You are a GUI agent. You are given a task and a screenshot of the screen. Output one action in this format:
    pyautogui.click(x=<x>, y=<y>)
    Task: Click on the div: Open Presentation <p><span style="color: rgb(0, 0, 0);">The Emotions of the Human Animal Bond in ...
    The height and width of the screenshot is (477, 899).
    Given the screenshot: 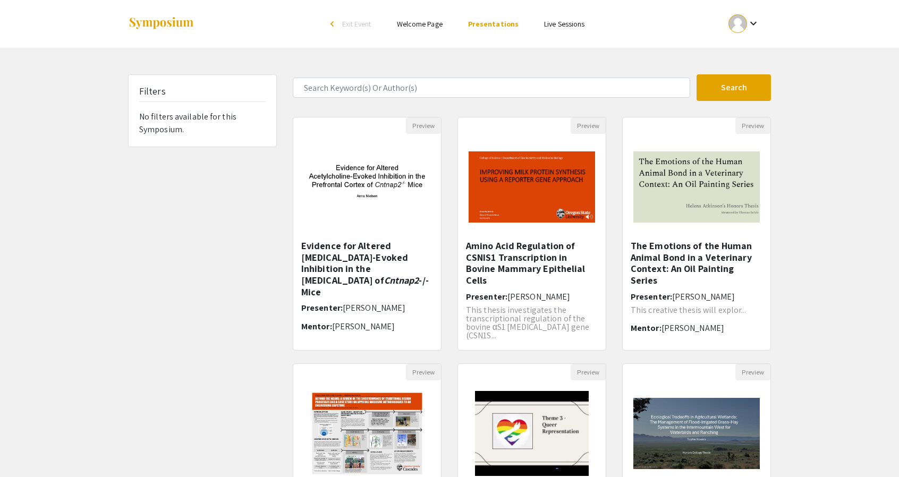 What is the action you would take?
    pyautogui.click(x=696, y=234)
    